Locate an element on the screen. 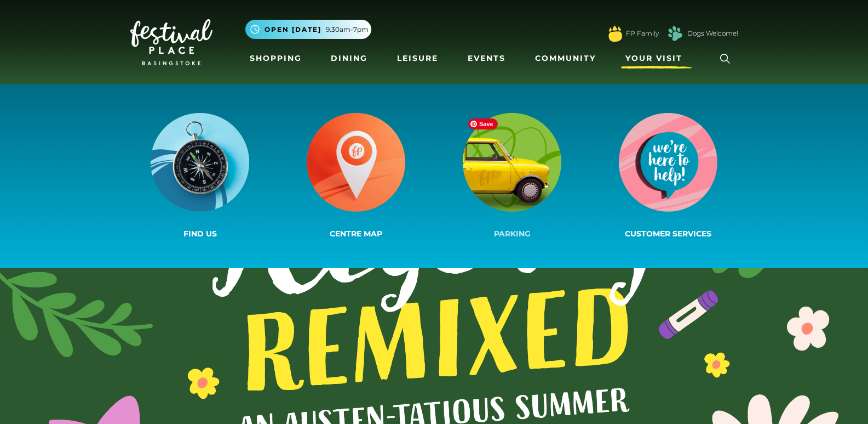 The height and width of the screenshot is (424, 868). a: Centre Map is located at coordinates (356, 176).